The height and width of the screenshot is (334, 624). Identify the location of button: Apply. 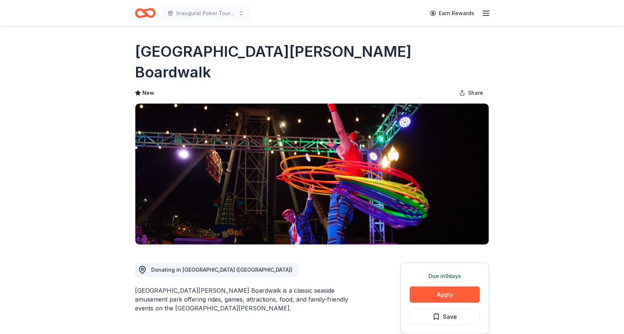
(445, 295).